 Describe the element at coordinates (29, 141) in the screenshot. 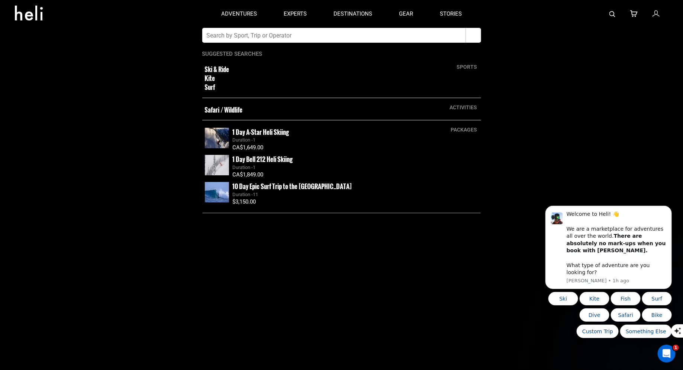

I see `button: Quick reply: Ski` at that location.